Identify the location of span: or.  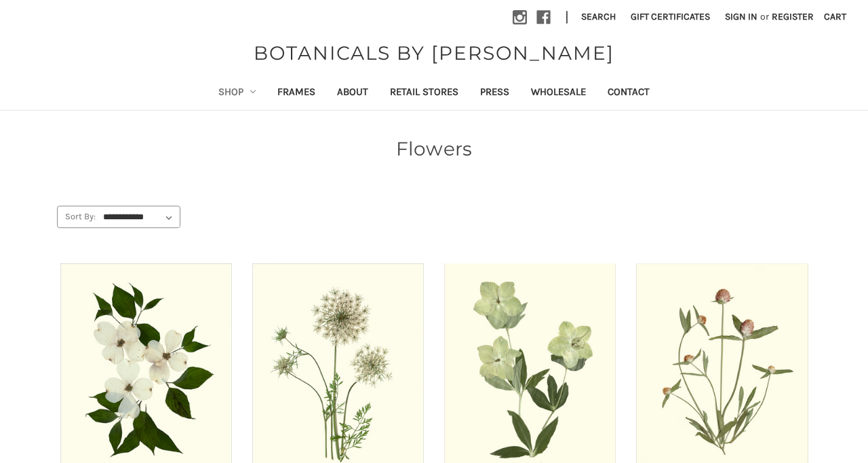
(764, 16).